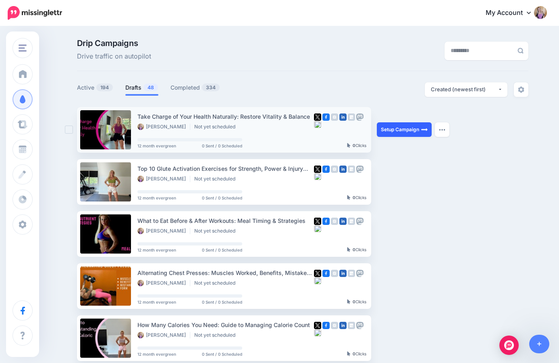 Image resolution: width=559 pixels, height=363 pixels. Describe the element at coordinates (226, 168) in the screenshot. I see `div: Top 10 Glute Activation Exercises for Strength, Power & Injury Prevention` at that location.